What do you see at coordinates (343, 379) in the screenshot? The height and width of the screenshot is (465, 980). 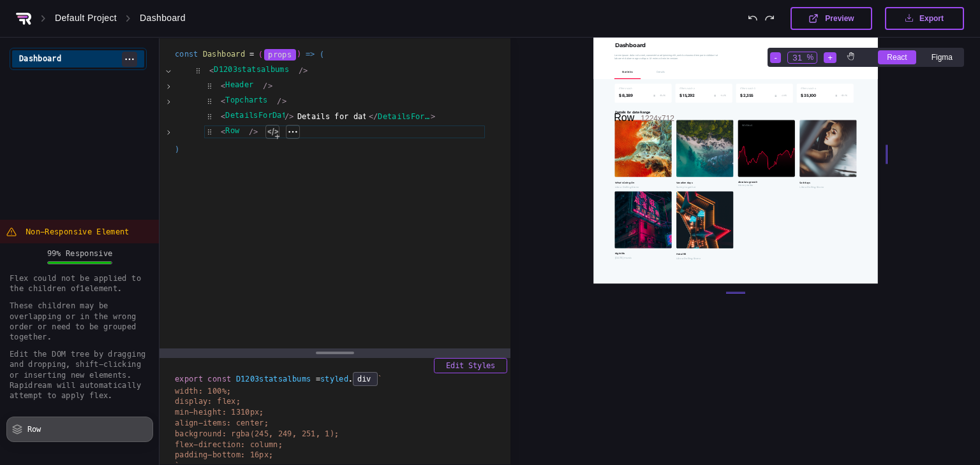 I see `span: styled` at bounding box center [343, 379].